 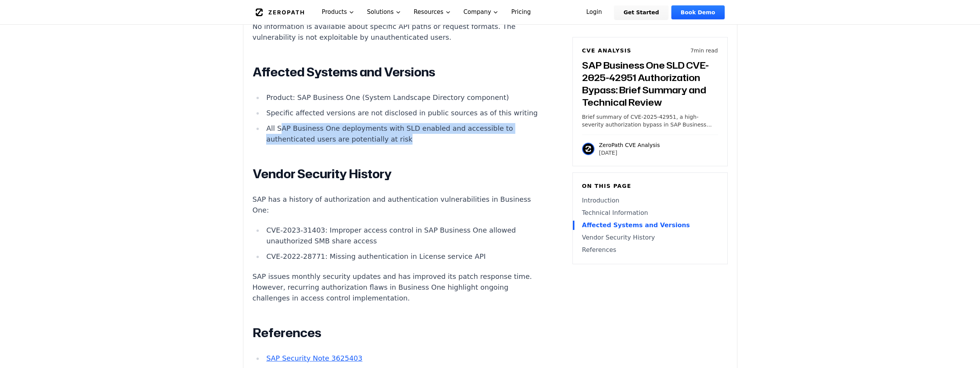 What do you see at coordinates (396, 174) in the screenshot?
I see `h2: Vendor Security History` at bounding box center [396, 174].